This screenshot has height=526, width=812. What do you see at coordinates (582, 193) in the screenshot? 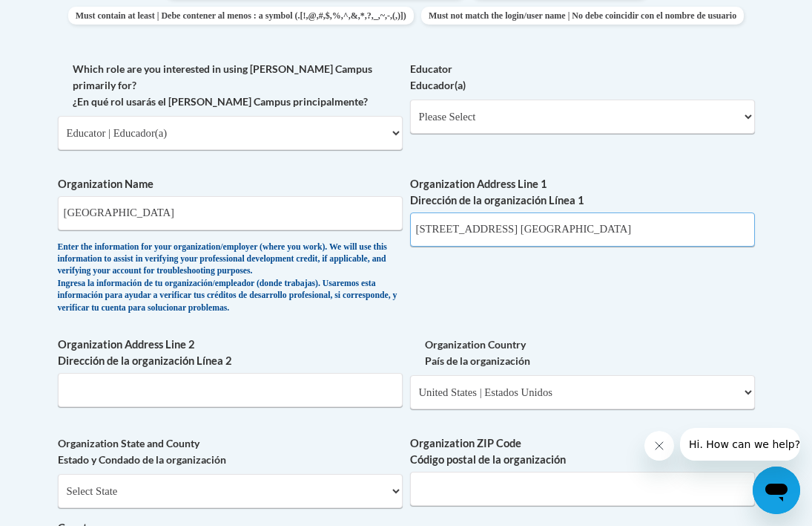
I see `label: Organization Address Line 1 Dirección de la organización Línea 1` at bounding box center [582, 193].